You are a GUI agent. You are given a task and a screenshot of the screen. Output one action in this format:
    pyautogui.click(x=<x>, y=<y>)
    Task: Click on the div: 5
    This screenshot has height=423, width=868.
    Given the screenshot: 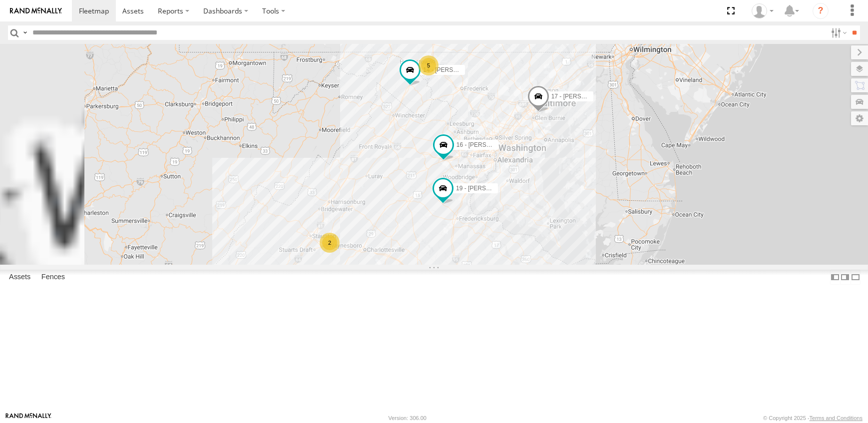 What is the action you would take?
    pyautogui.click(x=429, y=66)
    